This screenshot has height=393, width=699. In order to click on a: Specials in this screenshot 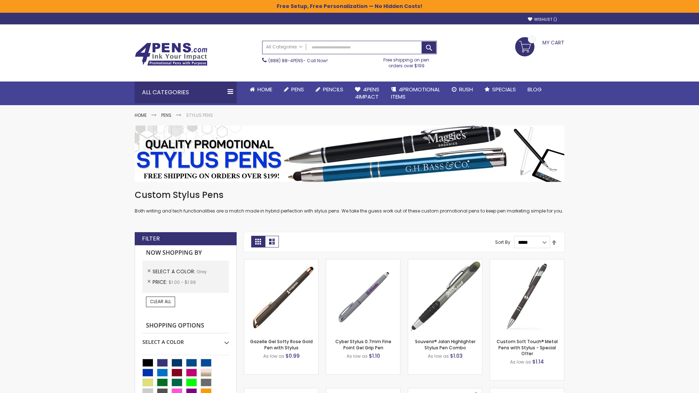, I will do `click(500, 90)`.